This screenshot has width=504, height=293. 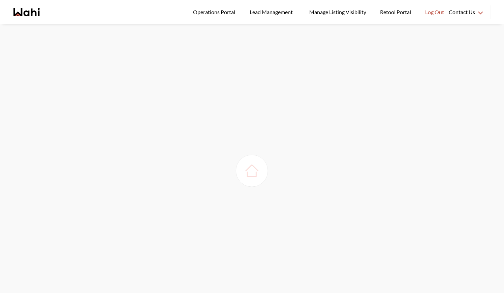 What do you see at coordinates (272, 12) in the screenshot?
I see `span: Lead Management` at bounding box center [272, 12].